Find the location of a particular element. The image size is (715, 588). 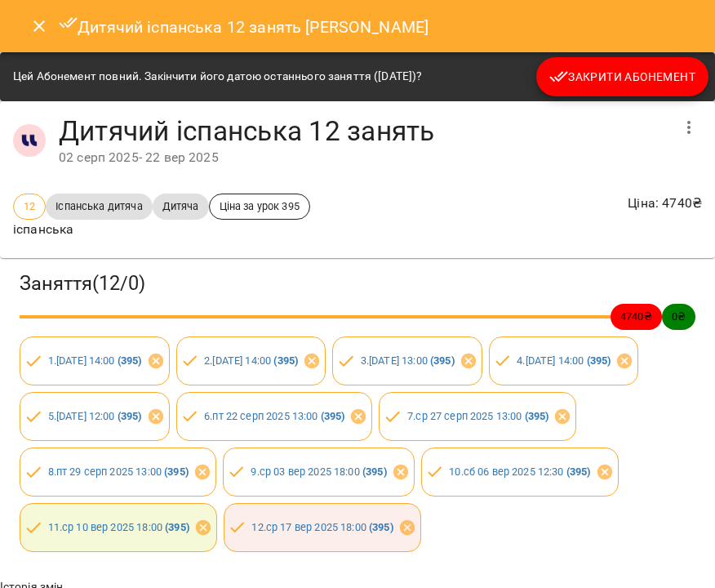

p: Ціна : 4740 ₴ is located at coordinates (665, 203).